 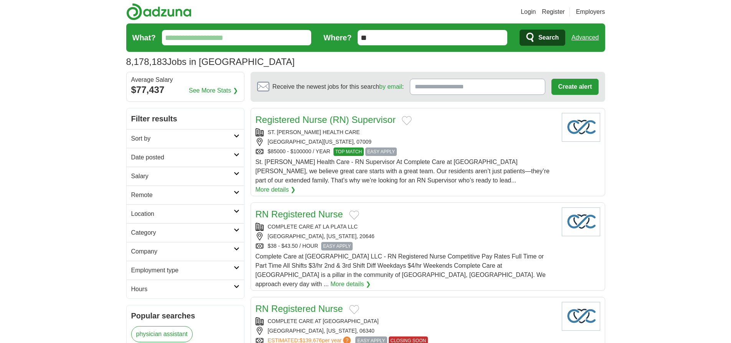 What do you see at coordinates (405, 246) in the screenshot?
I see `div: $38 - $43.50 / HOUR` at bounding box center [405, 246].